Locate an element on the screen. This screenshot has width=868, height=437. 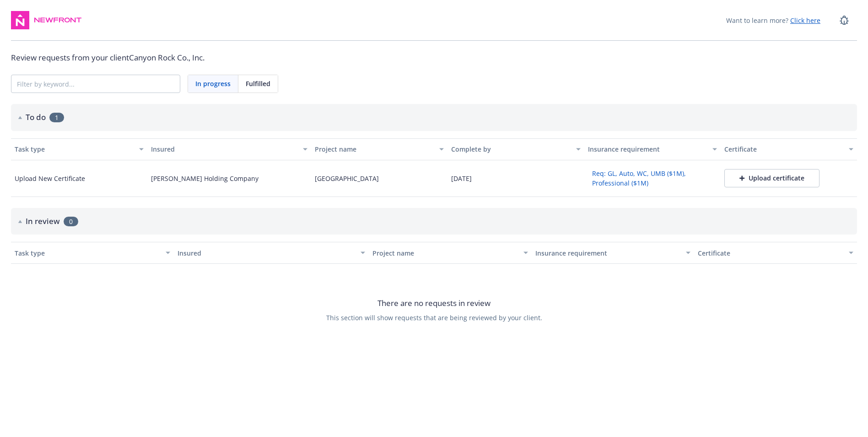
div: Upload New Certificate is located at coordinates (49, 178).